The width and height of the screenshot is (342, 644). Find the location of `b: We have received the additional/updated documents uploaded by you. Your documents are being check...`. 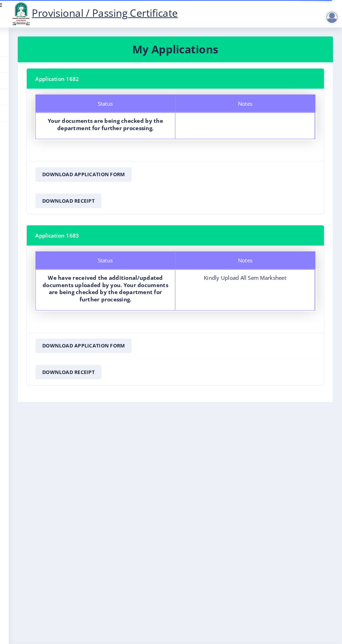

b: We have received the additional/updated documents uploaded by you. Your documents are being check... is located at coordinates (113, 279).